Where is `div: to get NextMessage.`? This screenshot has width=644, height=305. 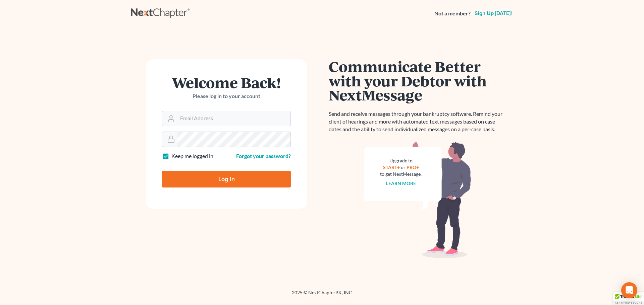
div: to get NextMessage. is located at coordinates (401, 174).